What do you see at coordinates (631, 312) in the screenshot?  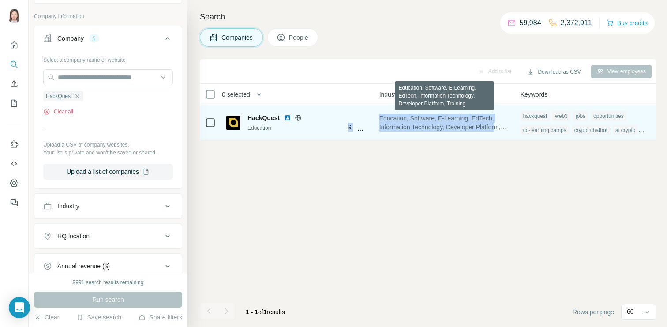 I see `p: 60` at bounding box center [631, 312].